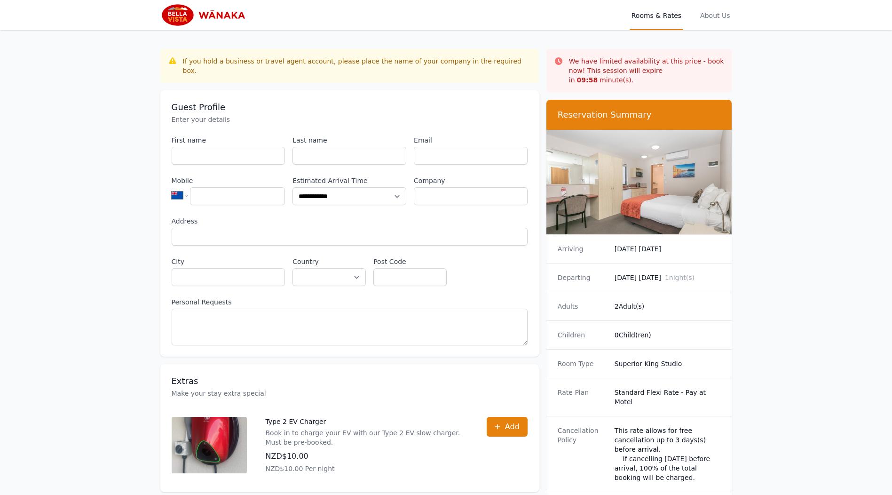 The height and width of the screenshot is (495, 892). I want to click on dt: Room Type, so click(582, 363).